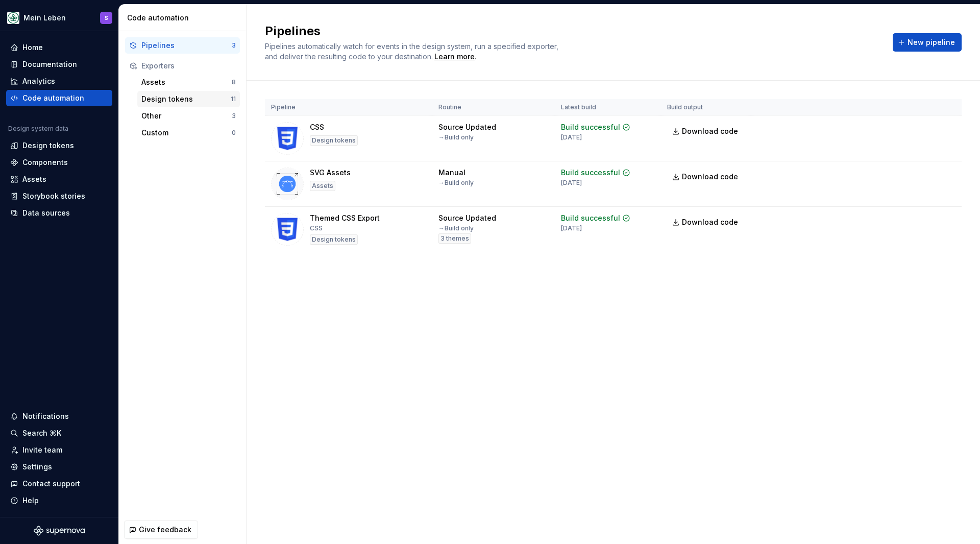  I want to click on span: Give feedback, so click(165, 529).